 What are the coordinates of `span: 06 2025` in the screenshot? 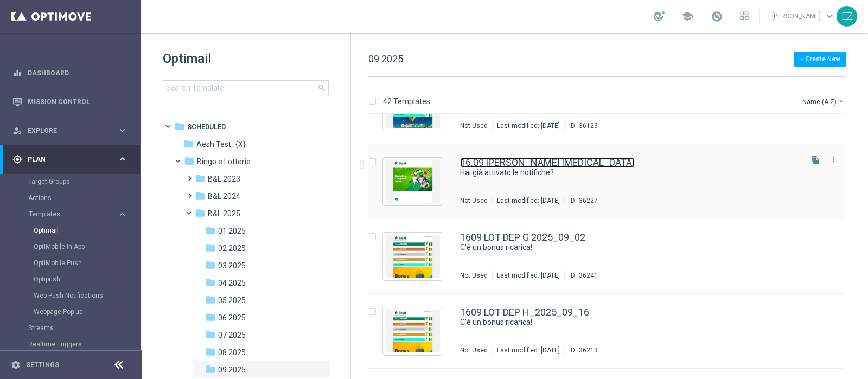 It's located at (231, 317).